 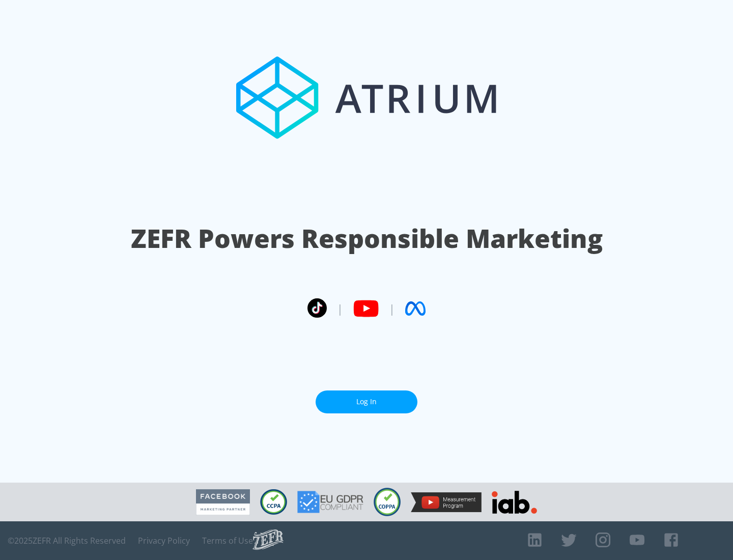 What do you see at coordinates (446, 502) in the screenshot?
I see `img: YouTube Measurement Program` at bounding box center [446, 502].